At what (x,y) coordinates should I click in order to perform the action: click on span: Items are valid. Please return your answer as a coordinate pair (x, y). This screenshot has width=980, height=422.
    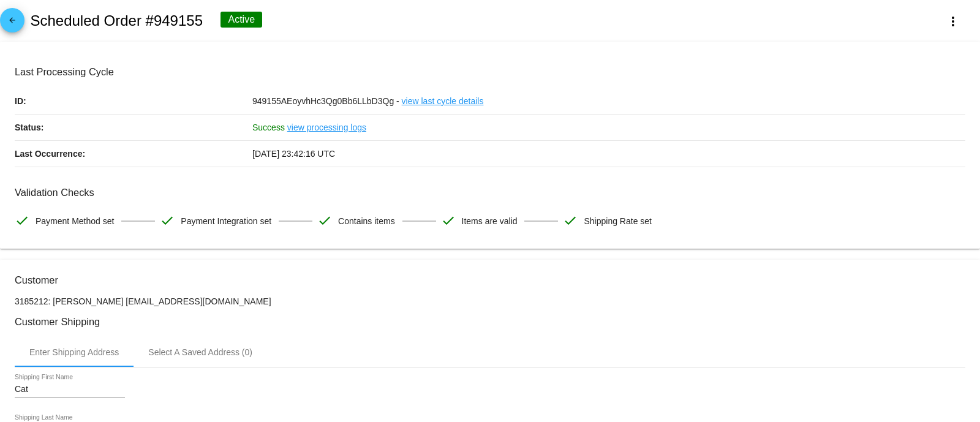
    Looking at the image, I should click on (489, 221).